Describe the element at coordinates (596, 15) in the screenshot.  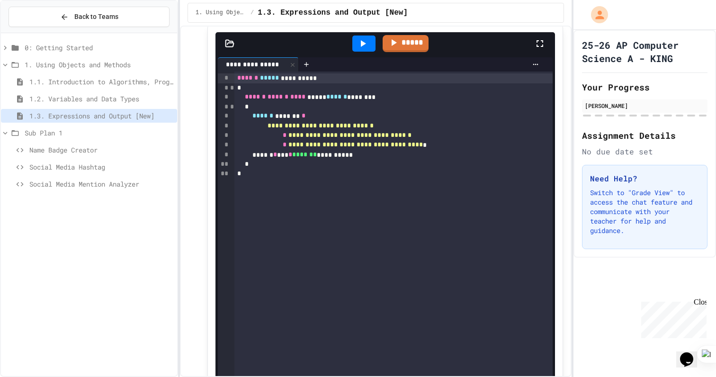
I see `div: My Account` at that location.